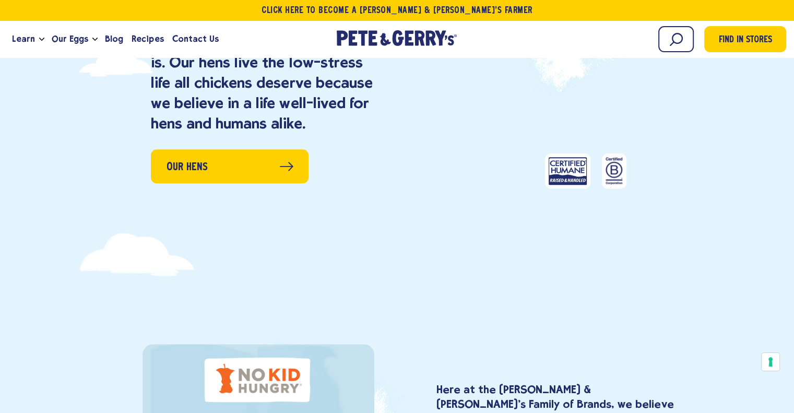 The height and width of the screenshot is (413, 794). I want to click on a: Contact Us, so click(195, 39).